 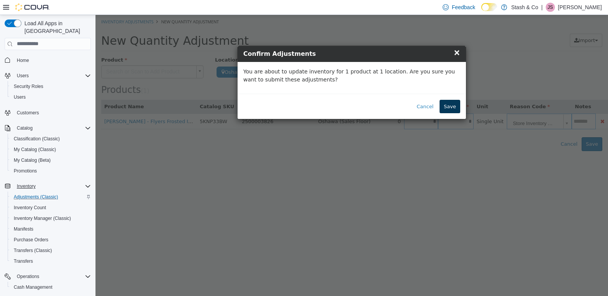 I want to click on a: Purchase Orders, so click(x=31, y=239).